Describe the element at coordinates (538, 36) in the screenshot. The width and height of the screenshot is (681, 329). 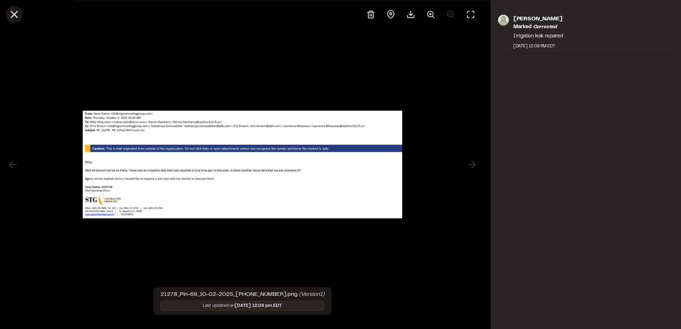
I see `p: Irrigation leak repaired` at that location.